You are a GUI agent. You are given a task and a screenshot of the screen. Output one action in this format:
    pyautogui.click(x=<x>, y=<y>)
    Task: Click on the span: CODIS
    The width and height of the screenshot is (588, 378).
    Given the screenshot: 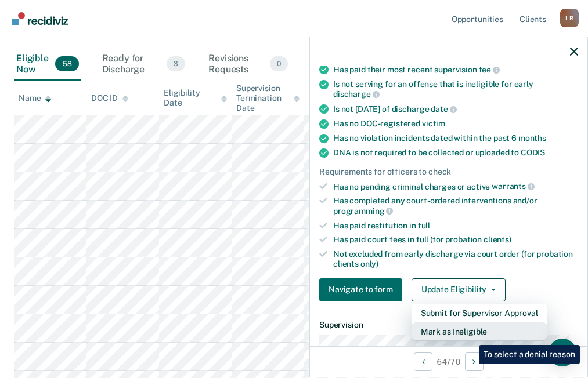 What is the action you would take?
    pyautogui.click(x=532, y=153)
    